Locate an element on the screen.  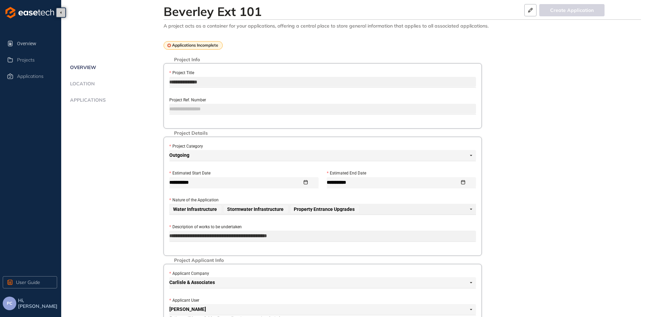
div: Beverley Ext 101 is located at coordinates (212, 11).